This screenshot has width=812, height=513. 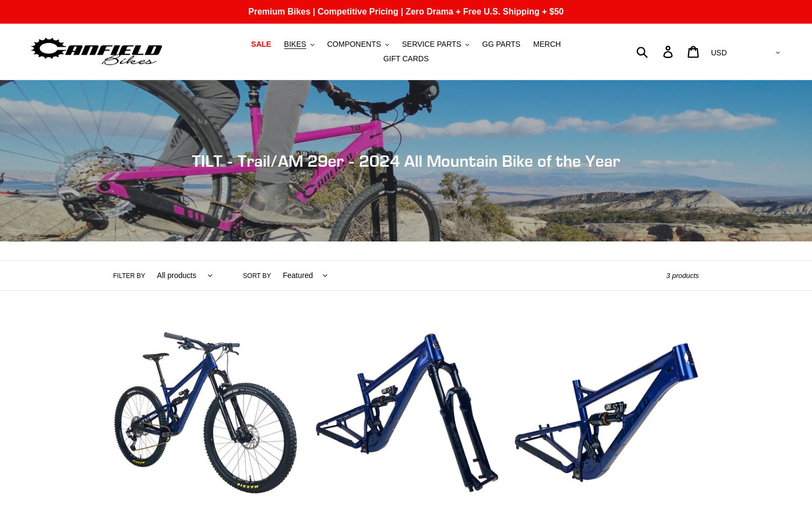 I want to click on label: Sort by, so click(x=257, y=276).